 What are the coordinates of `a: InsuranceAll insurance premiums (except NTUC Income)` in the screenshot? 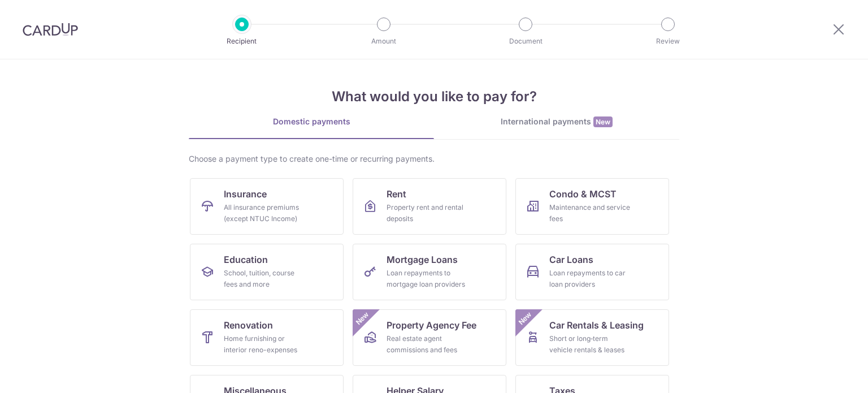 It's located at (267, 207).